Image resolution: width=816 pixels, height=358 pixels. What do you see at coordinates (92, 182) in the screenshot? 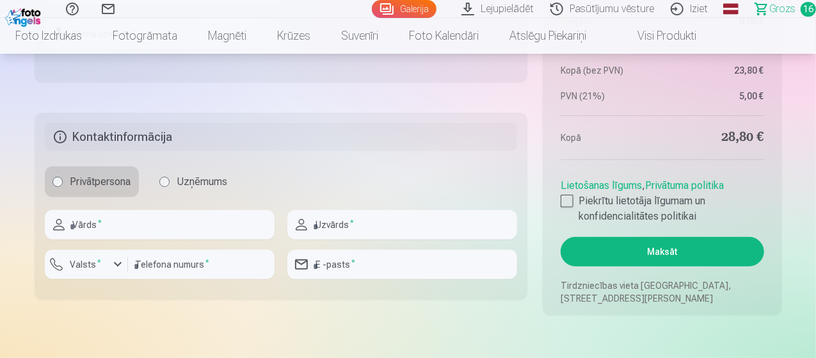
I see `label: Privātpersona` at bounding box center [92, 182].